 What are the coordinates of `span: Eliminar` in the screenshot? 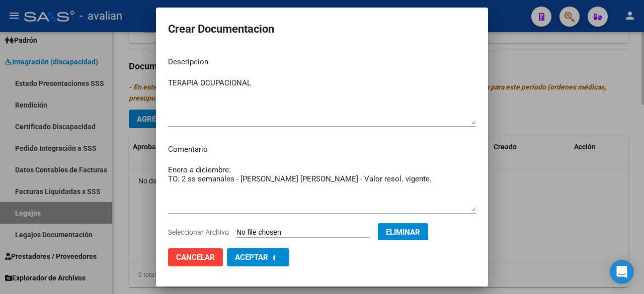 It's located at (403, 232).